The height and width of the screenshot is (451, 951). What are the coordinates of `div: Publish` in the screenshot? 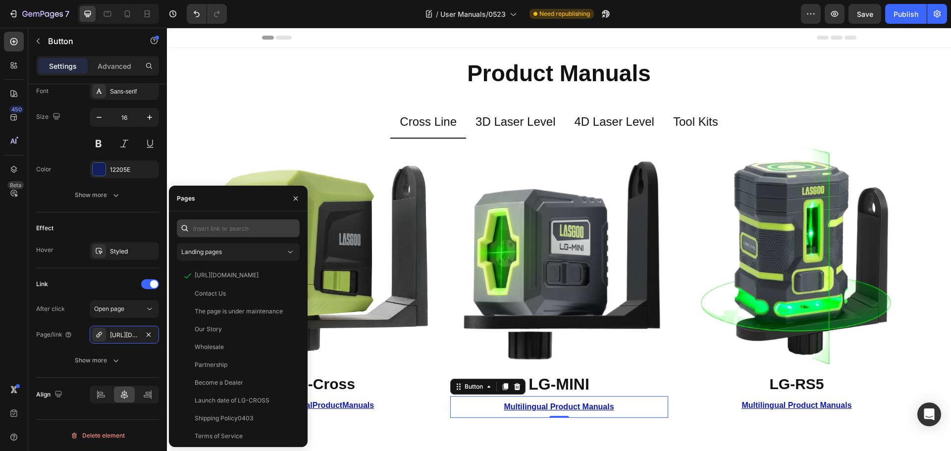 It's located at (906, 14).